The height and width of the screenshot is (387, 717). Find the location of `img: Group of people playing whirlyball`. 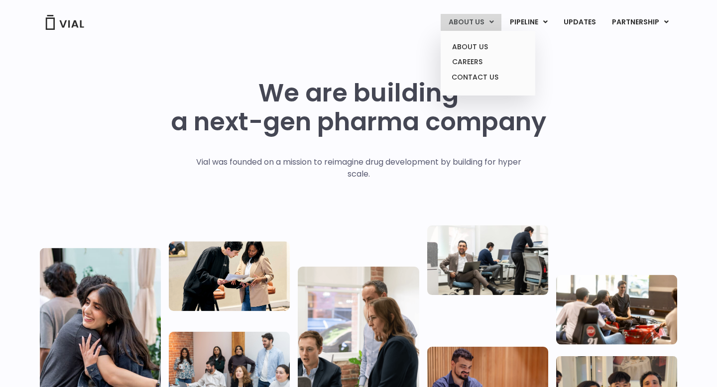

img: Group of people playing whirlyball is located at coordinates (616, 310).